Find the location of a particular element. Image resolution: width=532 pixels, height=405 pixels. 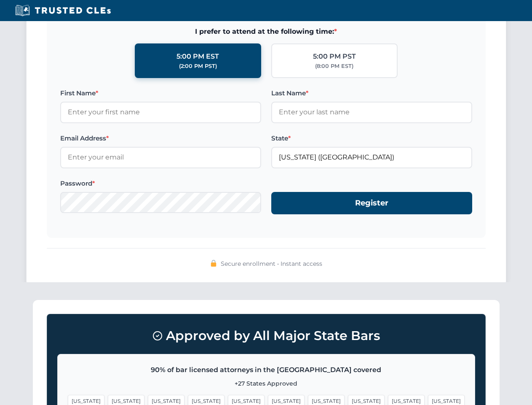

div: 5:00 PM PST is located at coordinates (335, 57).